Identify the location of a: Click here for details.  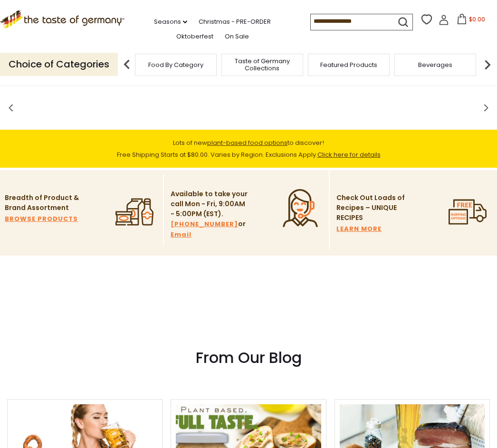
(349, 154).